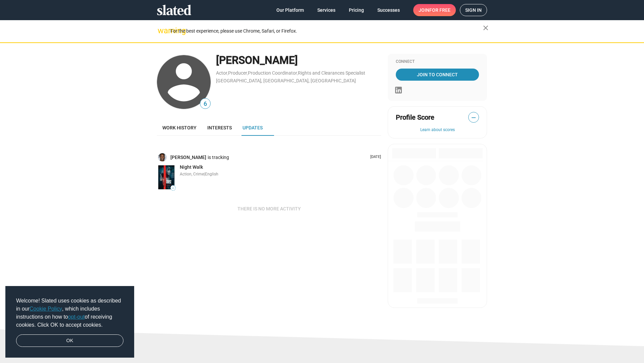 This screenshot has height=363, width=644. Describe the element at coordinates (45, 308) in the screenshot. I see `a: Cookie Policy` at that location.